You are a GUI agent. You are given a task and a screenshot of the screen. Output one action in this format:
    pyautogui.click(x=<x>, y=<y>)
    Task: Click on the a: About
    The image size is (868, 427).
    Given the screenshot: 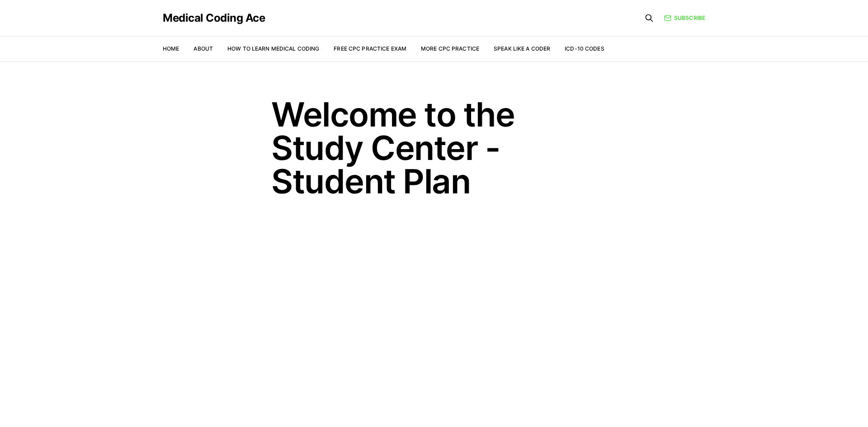 What is the action you would take?
    pyautogui.click(x=203, y=48)
    